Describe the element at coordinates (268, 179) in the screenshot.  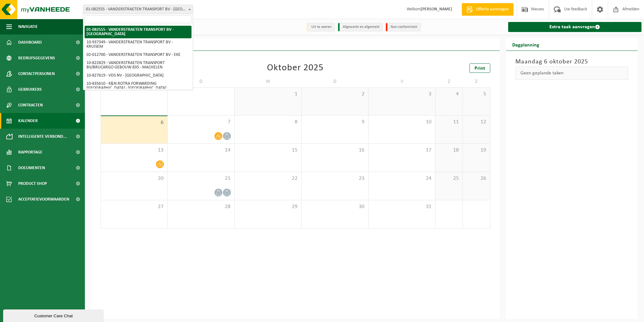
I see `span: 22` at that location.